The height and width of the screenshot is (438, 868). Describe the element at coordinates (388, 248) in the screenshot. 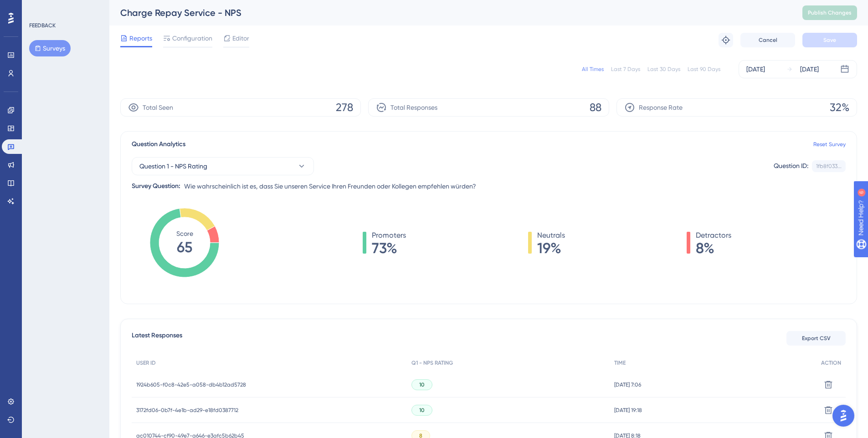

I see `span: 73%` at that location.